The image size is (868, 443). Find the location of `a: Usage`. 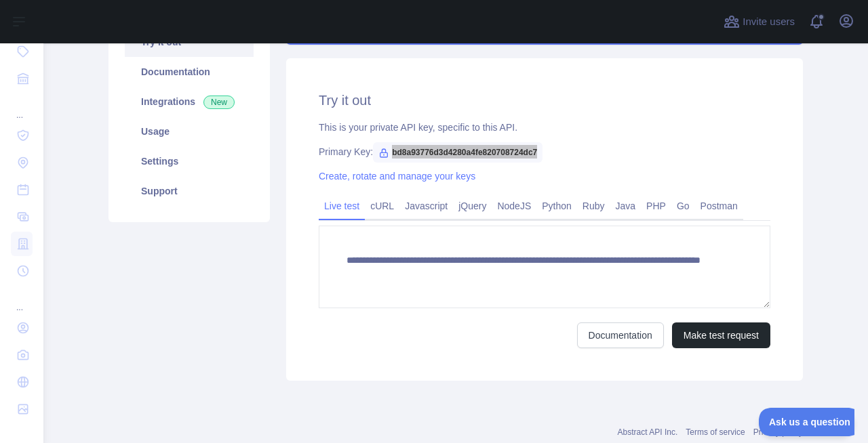

a: Usage is located at coordinates (189, 132).